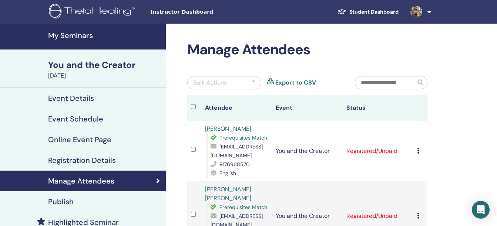 The width and height of the screenshot is (497, 226). Describe the element at coordinates (81, 181) in the screenshot. I see `h4: Manage Attendees` at that location.